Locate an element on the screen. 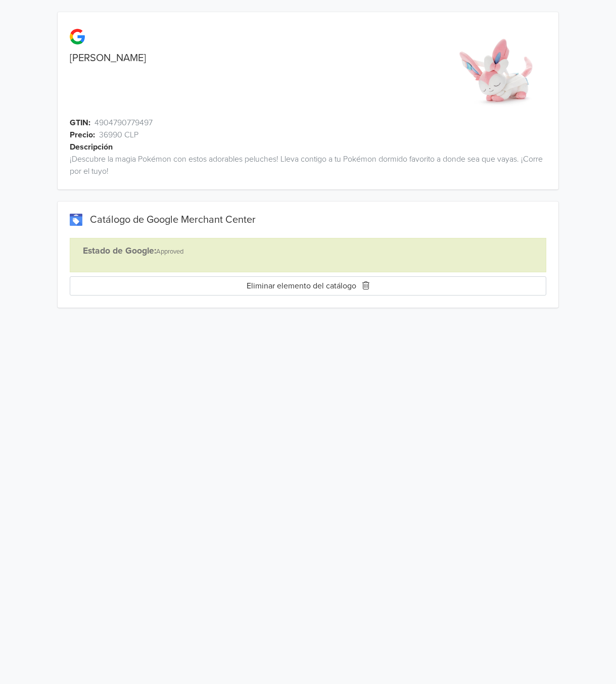 The width and height of the screenshot is (616, 684). span: Precio: is located at coordinates (82, 135).